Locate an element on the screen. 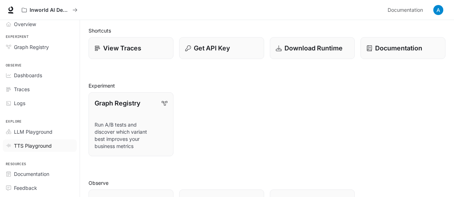 The height and width of the screenshot is (197, 454). a: Traces is located at coordinates (40, 89).